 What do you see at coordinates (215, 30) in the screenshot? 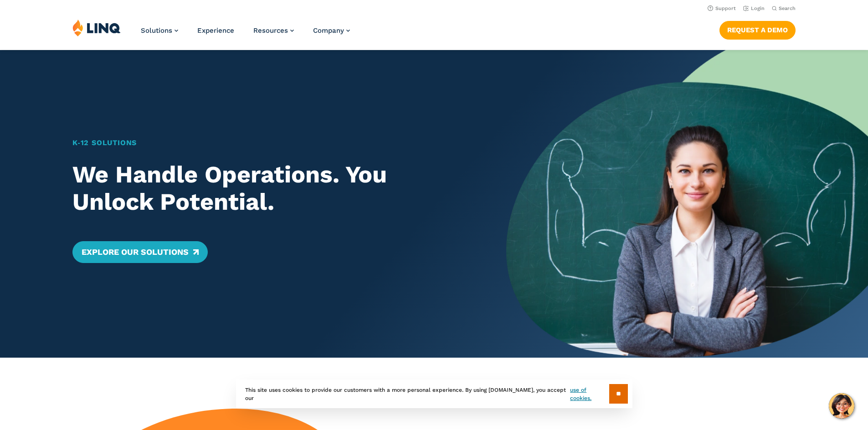
I see `span: Experience` at bounding box center [215, 30].